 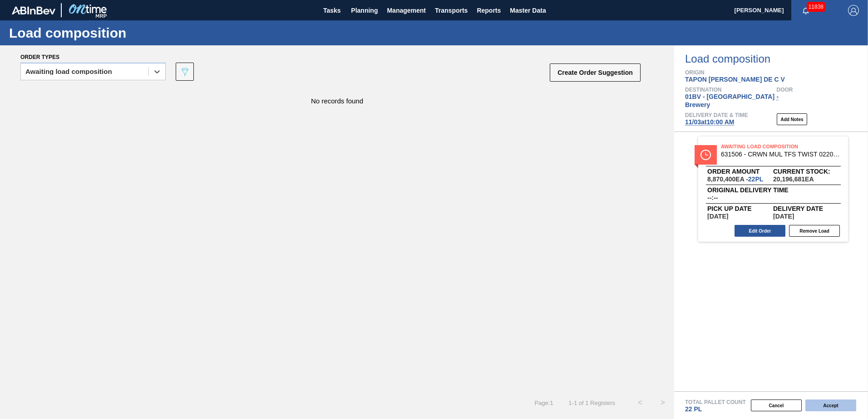 What do you see at coordinates (489, 10) in the screenshot?
I see `span: Reports` at bounding box center [489, 10].